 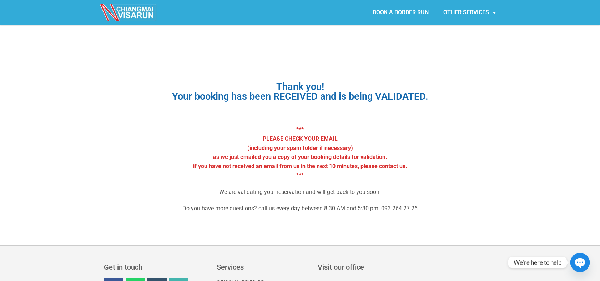 What do you see at coordinates (470, 12) in the screenshot?
I see `a: OTHER SERVICES` at bounding box center [470, 12].